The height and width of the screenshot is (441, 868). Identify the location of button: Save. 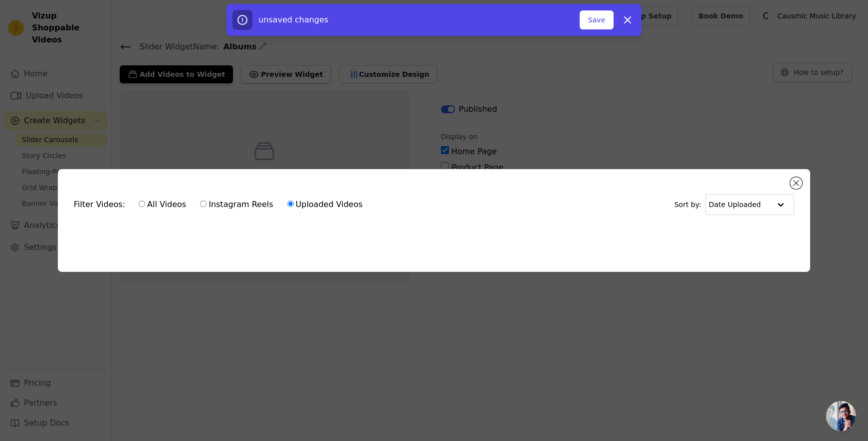
(597, 20).